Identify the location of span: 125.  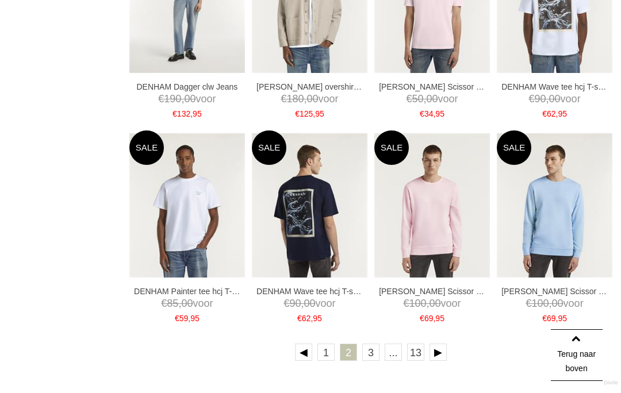
(306, 114).